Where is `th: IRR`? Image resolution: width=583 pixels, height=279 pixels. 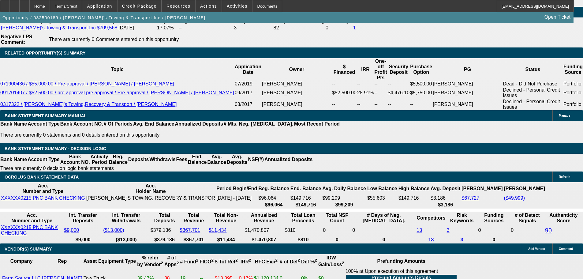 th: IRR is located at coordinates (366, 69).